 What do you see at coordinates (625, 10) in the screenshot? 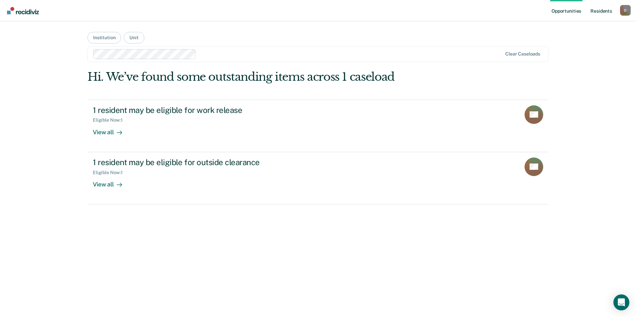
I see `button: Profile dropdown button` at bounding box center [625, 10].